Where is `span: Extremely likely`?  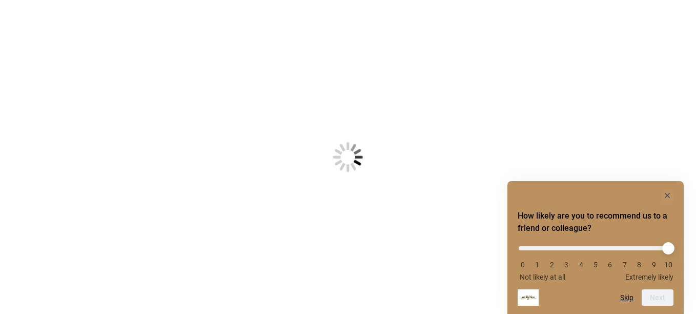
span: Extremely likely is located at coordinates (650, 277).